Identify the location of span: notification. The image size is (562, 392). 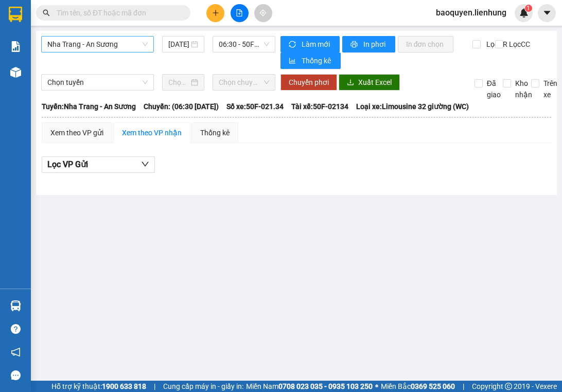
(16, 352).